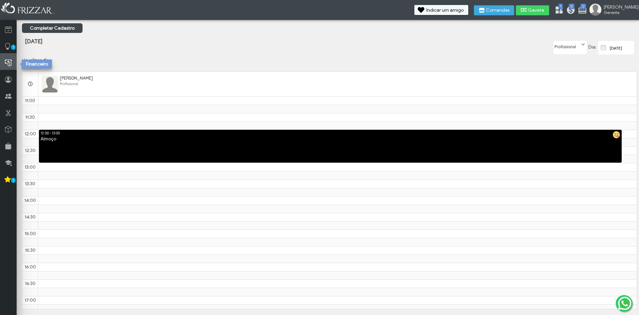  What do you see at coordinates (30, 283) in the screenshot?
I see `span: 16:30` at bounding box center [30, 283].